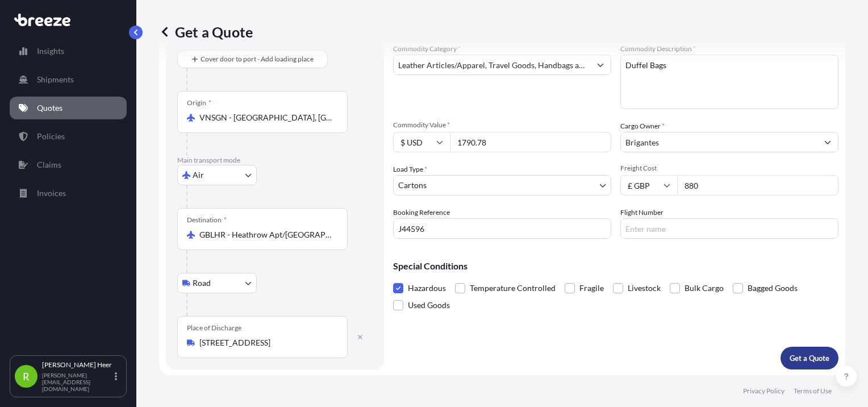  Describe the element at coordinates (266, 343) in the screenshot. I see `input: Place of Discharge` at that location.